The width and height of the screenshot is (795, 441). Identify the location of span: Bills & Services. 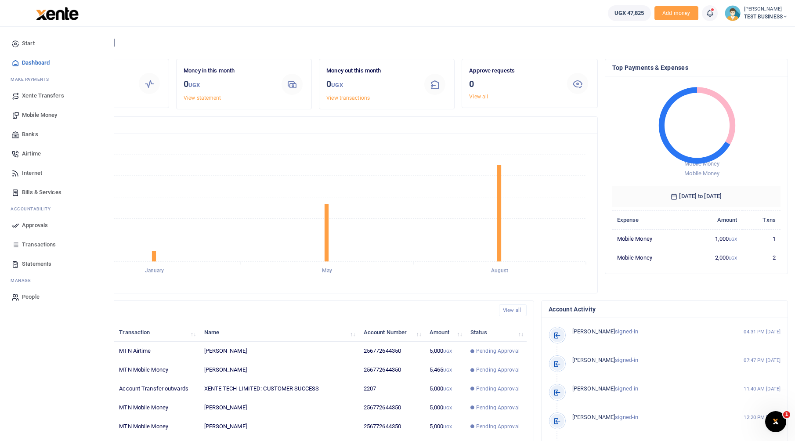
(42, 192).